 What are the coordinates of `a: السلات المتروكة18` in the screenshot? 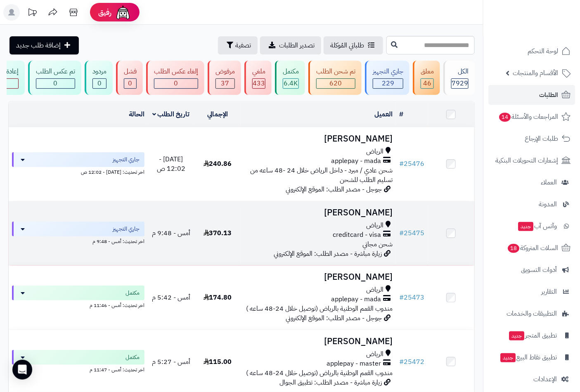 It's located at (532, 248).